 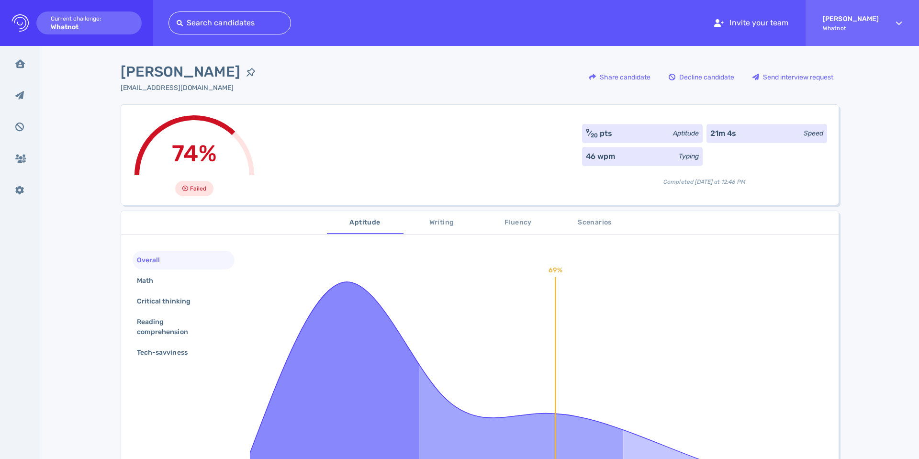 I want to click on span: Aptitude, so click(x=365, y=223).